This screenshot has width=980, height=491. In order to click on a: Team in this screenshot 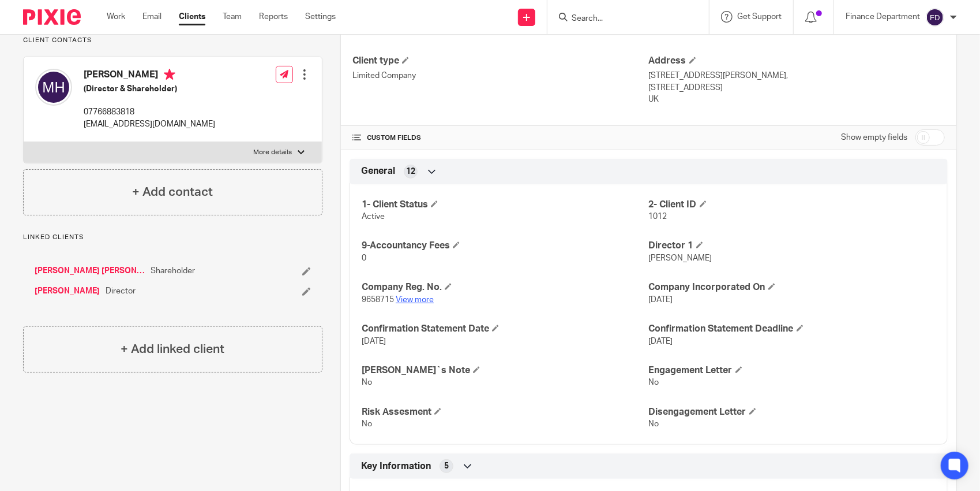, I will do `click(232, 17)`.